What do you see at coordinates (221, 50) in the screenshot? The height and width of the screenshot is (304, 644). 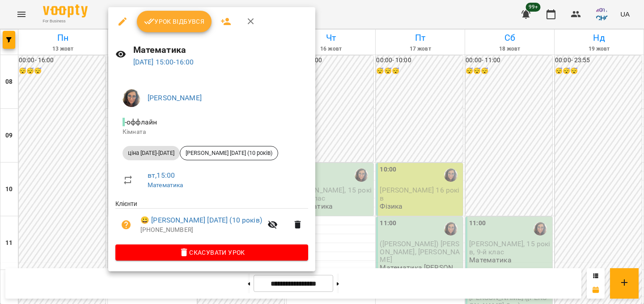 I see `h6: Математика` at bounding box center [221, 50].